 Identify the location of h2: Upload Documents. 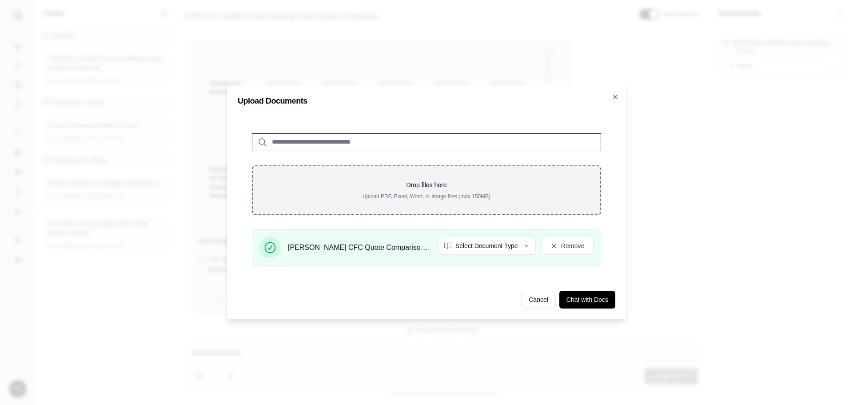
(426, 101).